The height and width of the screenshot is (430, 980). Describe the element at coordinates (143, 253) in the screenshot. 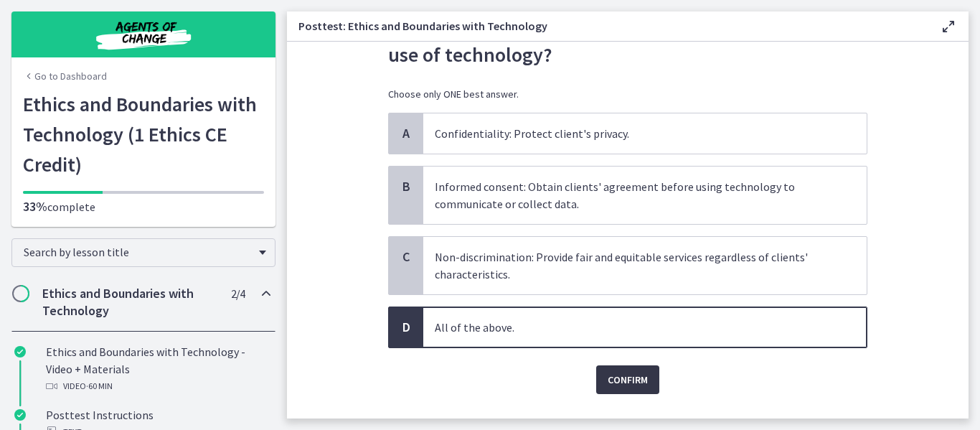

I see `div: Search by lesson title` at that location.